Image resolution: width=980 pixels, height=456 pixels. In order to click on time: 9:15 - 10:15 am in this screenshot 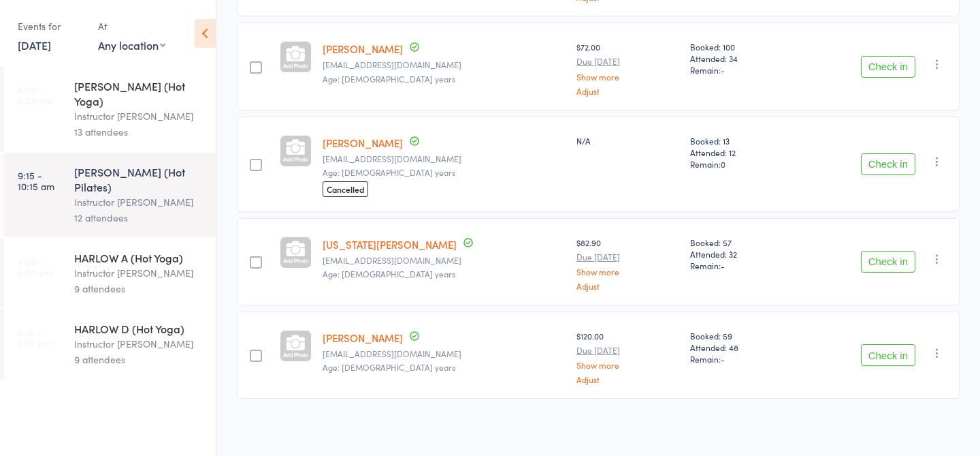, I will do `click(36, 181)`.